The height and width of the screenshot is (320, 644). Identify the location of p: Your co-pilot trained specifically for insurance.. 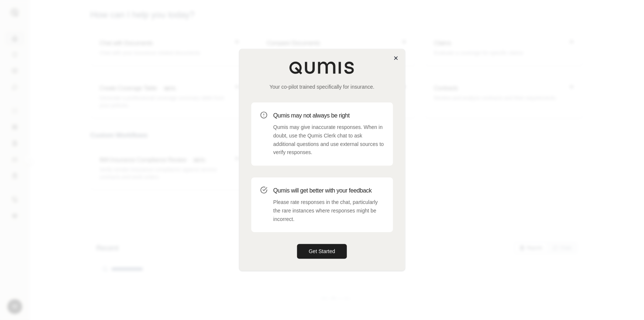
(322, 87).